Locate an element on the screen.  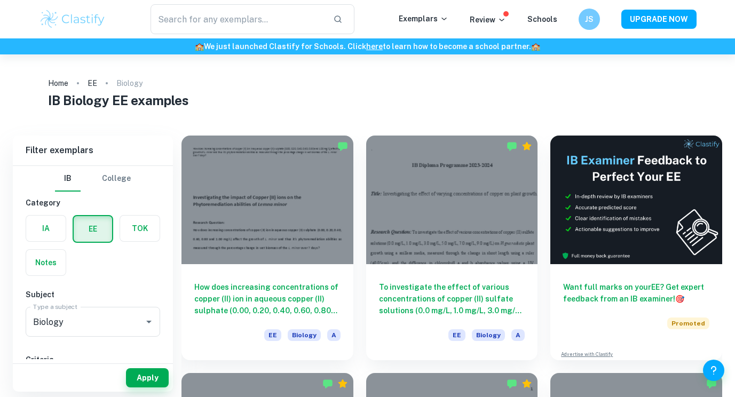
h6: Filter exemplars is located at coordinates (93, 151).